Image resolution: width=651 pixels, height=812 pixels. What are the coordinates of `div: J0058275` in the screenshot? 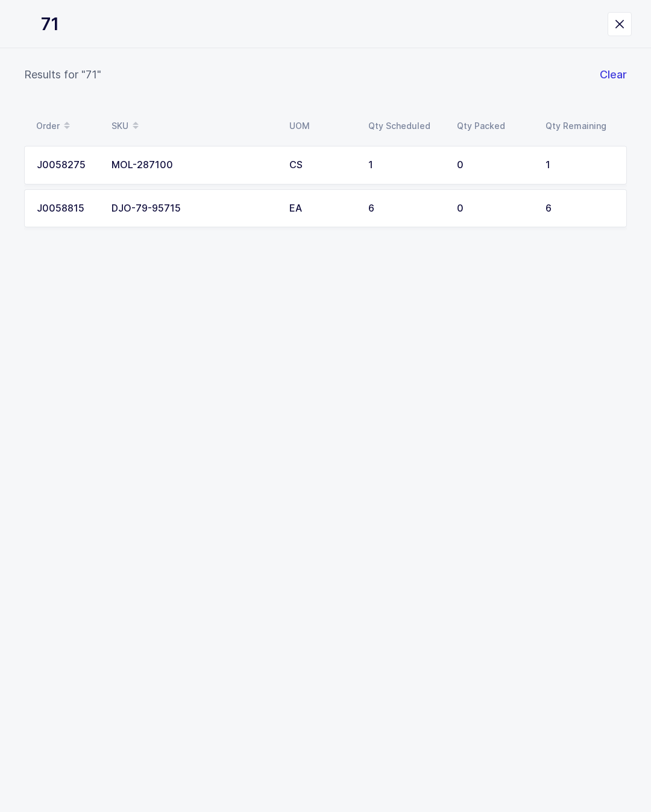 It's located at (67, 166).